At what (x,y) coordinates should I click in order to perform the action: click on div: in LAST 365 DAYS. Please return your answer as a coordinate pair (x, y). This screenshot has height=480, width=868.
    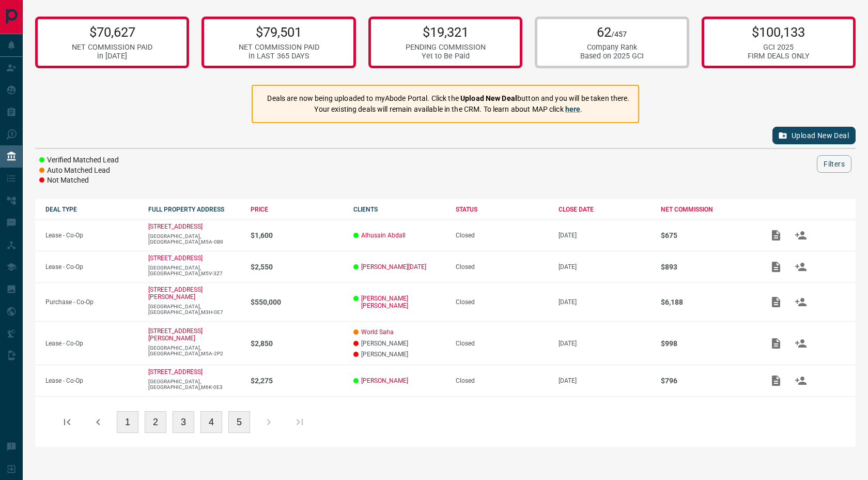
    Looking at the image, I should click on (279, 56).